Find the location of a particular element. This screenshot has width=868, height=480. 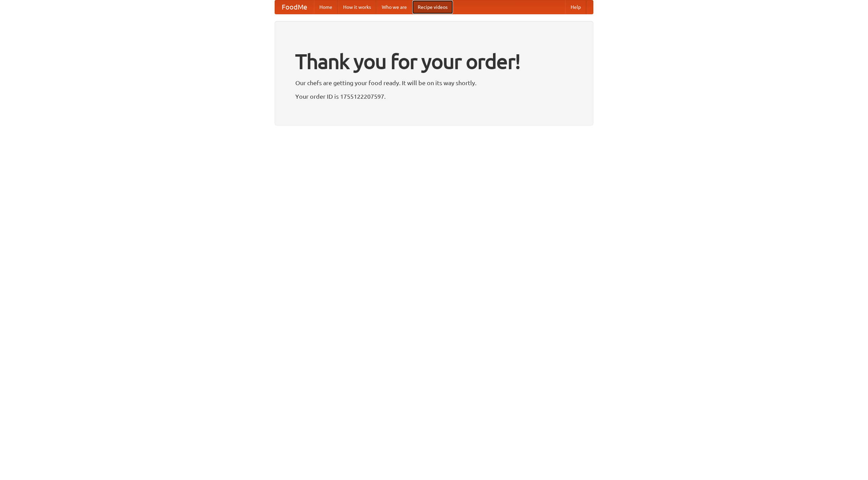

a: Who we are is located at coordinates (395, 7).